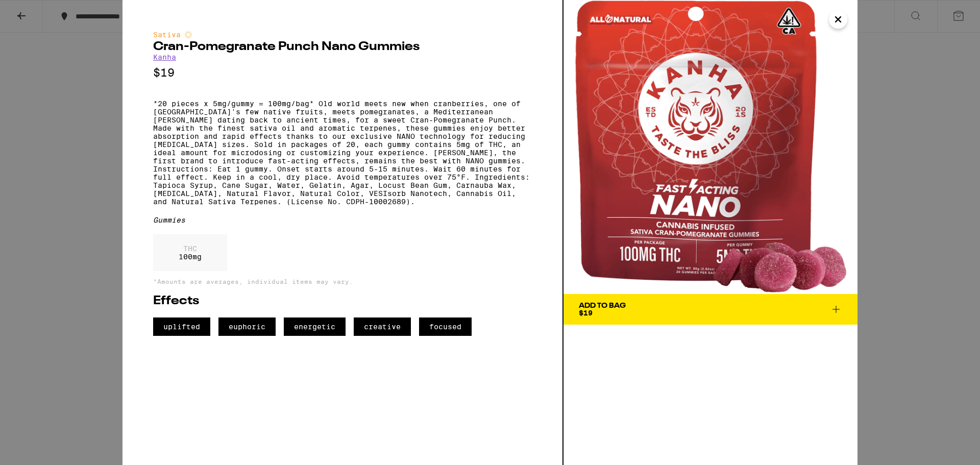 Image resolution: width=980 pixels, height=465 pixels. I want to click on span: uplifted, so click(182, 326).